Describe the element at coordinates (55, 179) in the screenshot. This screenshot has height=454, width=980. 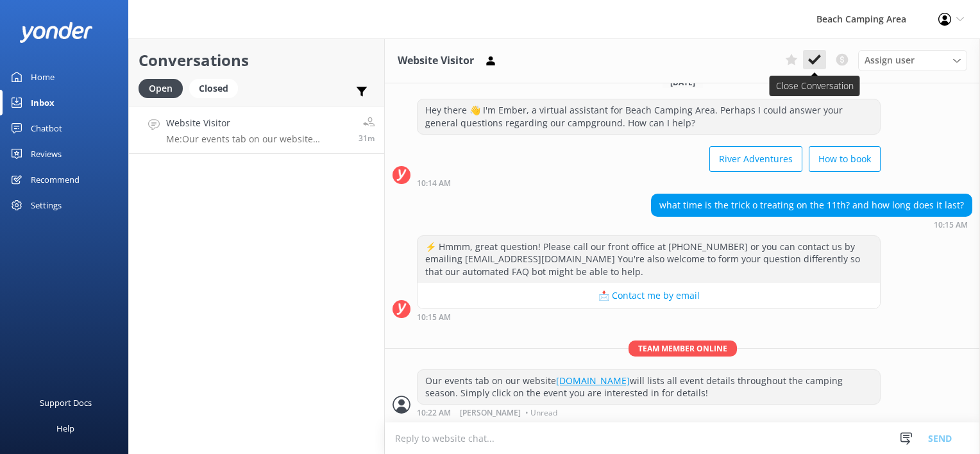
I see `div: Recommend` at that location.